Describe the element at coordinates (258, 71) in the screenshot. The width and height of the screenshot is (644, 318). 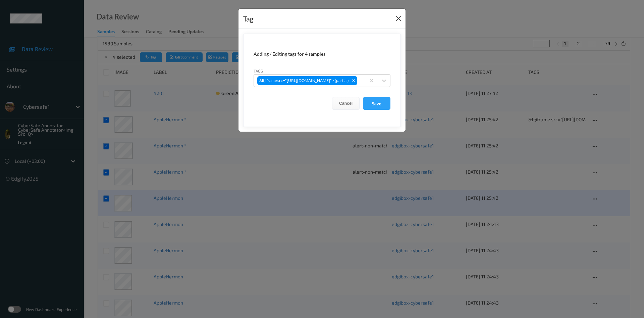
I see `label: Tags` at that location.